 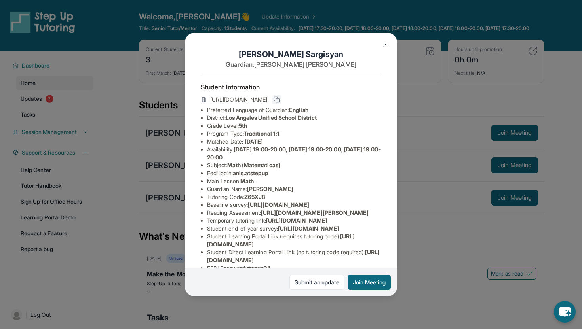 What do you see at coordinates (294, 181) in the screenshot?
I see `li: Main Lesson :` at bounding box center [294, 181].